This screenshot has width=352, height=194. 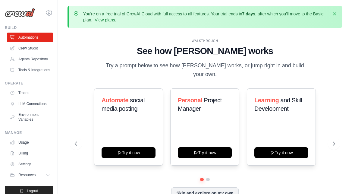 What do you see at coordinates (278, 104) in the screenshot?
I see `span: and Skill Development` at bounding box center [278, 104].